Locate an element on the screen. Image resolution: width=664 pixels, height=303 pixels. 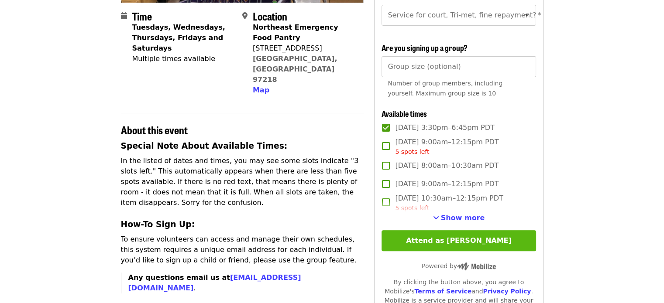
span: Available times is located at coordinates (404, 114).